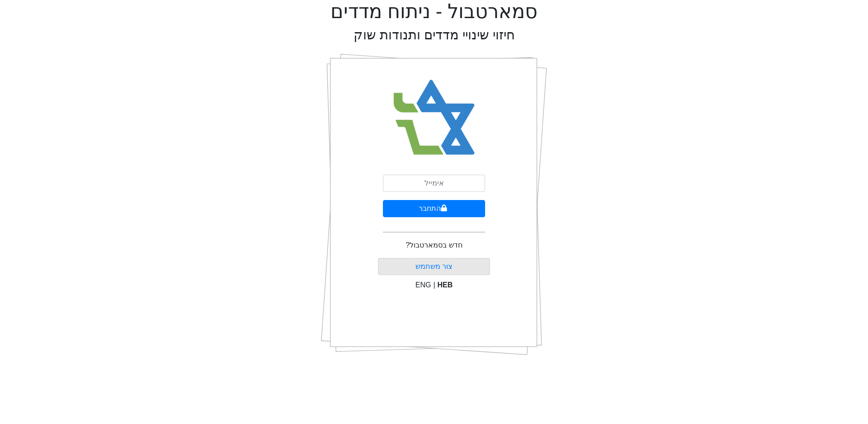  What do you see at coordinates (434, 209) in the screenshot?
I see `button: התחבר` at bounding box center [434, 209].